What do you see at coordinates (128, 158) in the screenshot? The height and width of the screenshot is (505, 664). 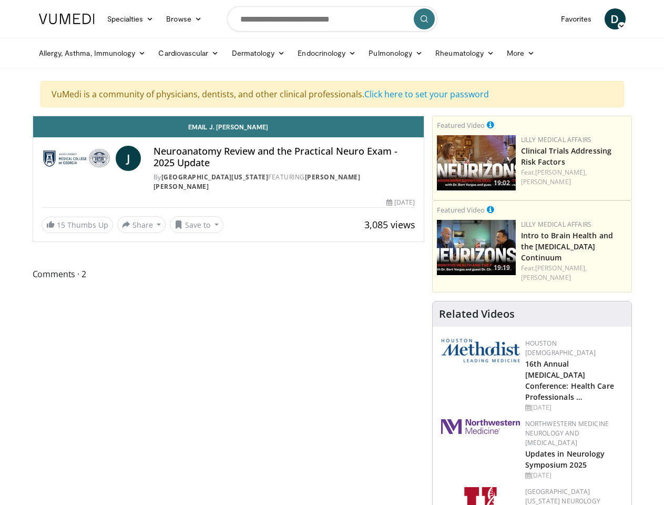 I see `a: J` at bounding box center [128, 158].